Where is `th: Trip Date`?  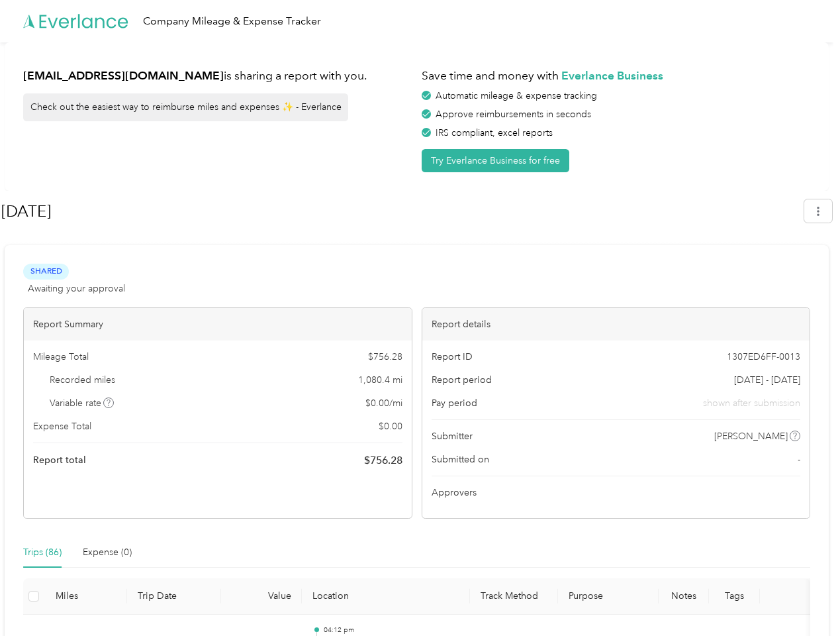 th: Trip Date is located at coordinates (174, 597).